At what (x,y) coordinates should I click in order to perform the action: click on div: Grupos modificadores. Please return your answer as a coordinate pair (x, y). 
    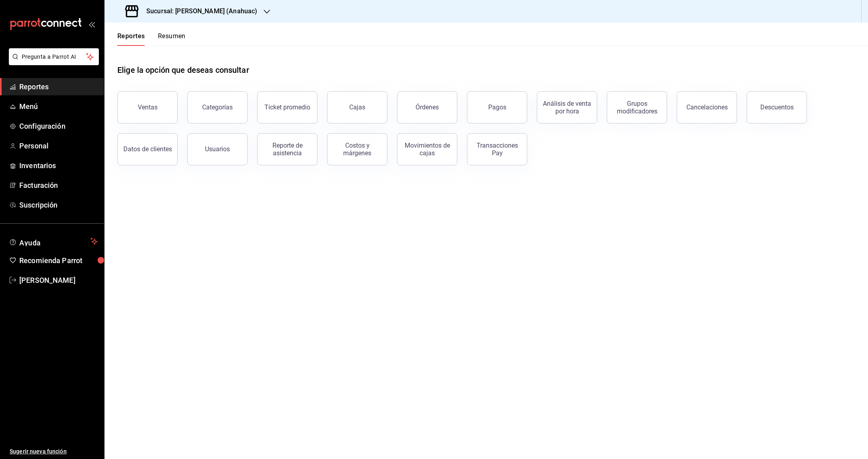
    Looking at the image, I should click on (637, 108).